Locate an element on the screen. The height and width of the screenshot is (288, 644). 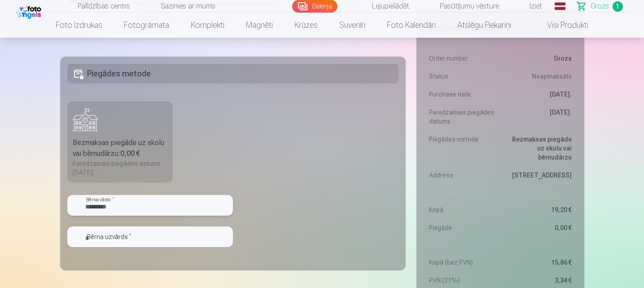
h5: Piegādes metode is located at coordinates (233, 73).